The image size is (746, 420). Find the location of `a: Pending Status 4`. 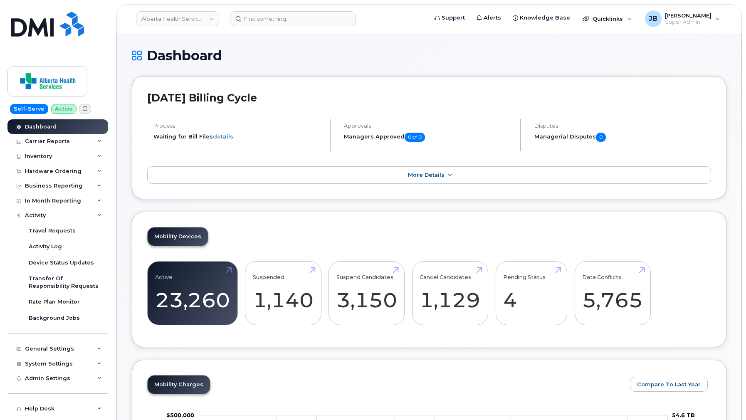

a: Pending Status 4 is located at coordinates (531, 293).